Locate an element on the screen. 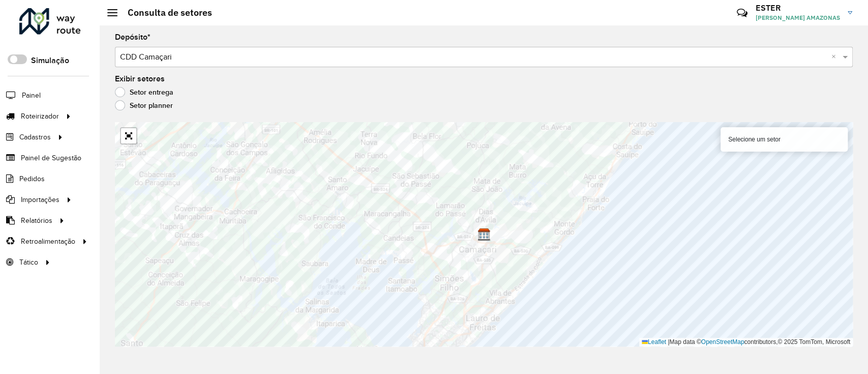 This screenshot has height=374, width=868. h3: ESTER is located at coordinates (798, 7).